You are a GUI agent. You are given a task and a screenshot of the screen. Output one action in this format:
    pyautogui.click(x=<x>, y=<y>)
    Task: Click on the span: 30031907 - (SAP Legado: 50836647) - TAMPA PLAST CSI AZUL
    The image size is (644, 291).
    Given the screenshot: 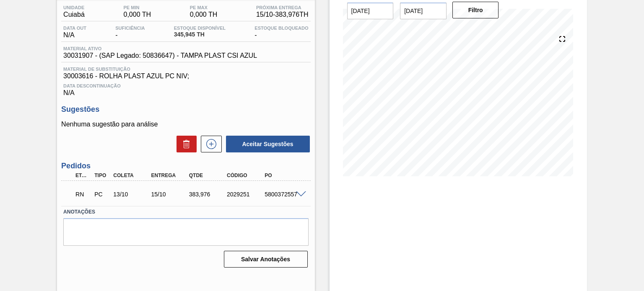 What is the action you would take?
    pyautogui.click(x=160, y=56)
    